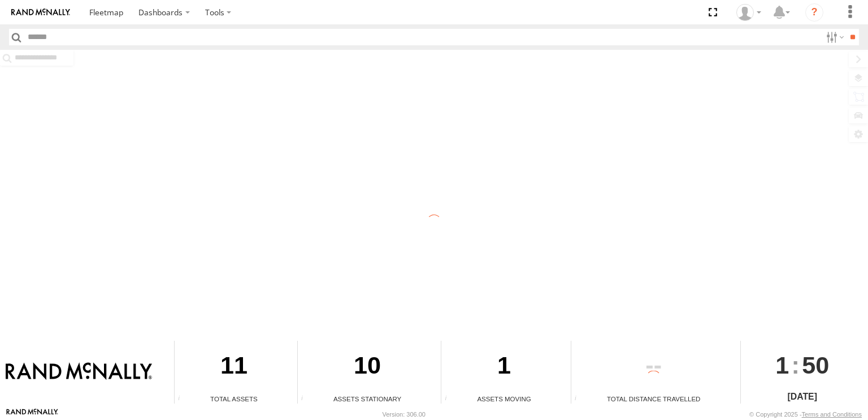 The height and width of the screenshot is (420, 868). What do you see at coordinates (368, 367) in the screenshot?
I see `div: 10` at bounding box center [368, 367].